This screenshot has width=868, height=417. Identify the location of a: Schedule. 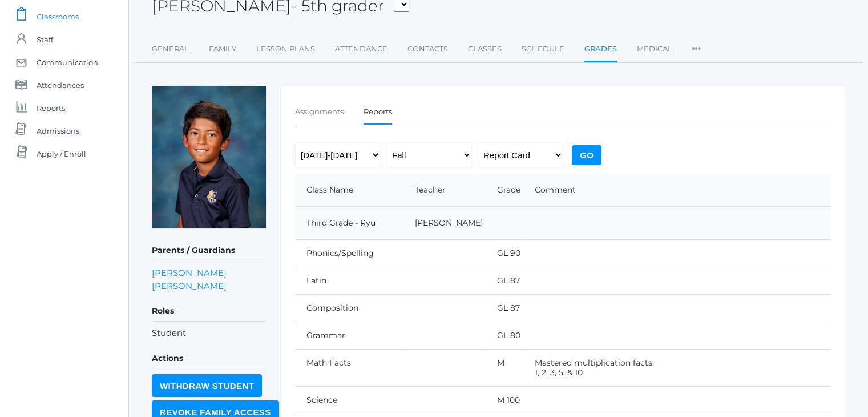
(542, 49).